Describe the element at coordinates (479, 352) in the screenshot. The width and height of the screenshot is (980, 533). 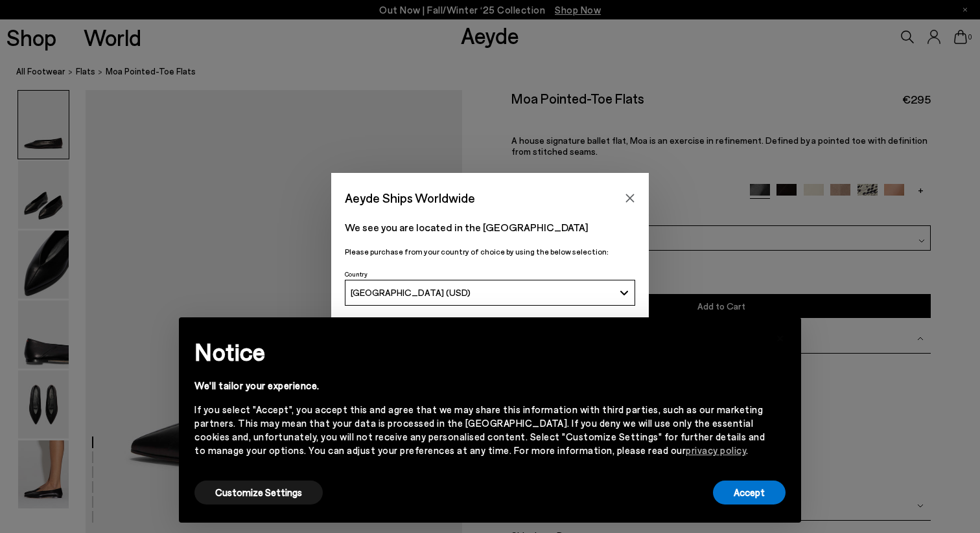
I see `h2: Notice` at that location.